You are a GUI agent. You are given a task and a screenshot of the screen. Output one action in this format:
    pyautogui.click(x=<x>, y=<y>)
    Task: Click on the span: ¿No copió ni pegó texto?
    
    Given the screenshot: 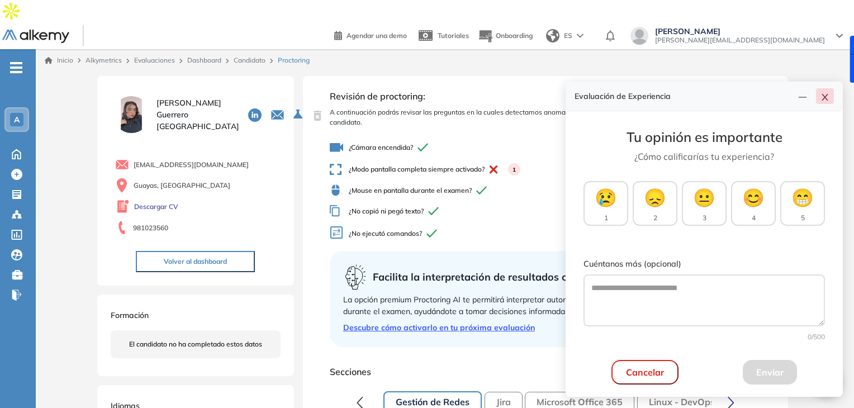 What is the action you would take?
    pyautogui.click(x=473, y=211)
    